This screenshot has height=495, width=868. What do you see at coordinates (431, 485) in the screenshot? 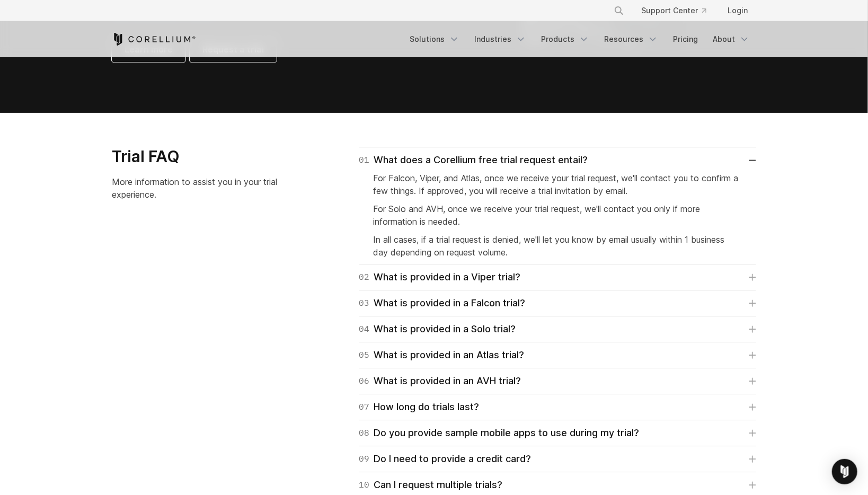
I see `div: Can I request multiple trials?` at bounding box center [431, 485].